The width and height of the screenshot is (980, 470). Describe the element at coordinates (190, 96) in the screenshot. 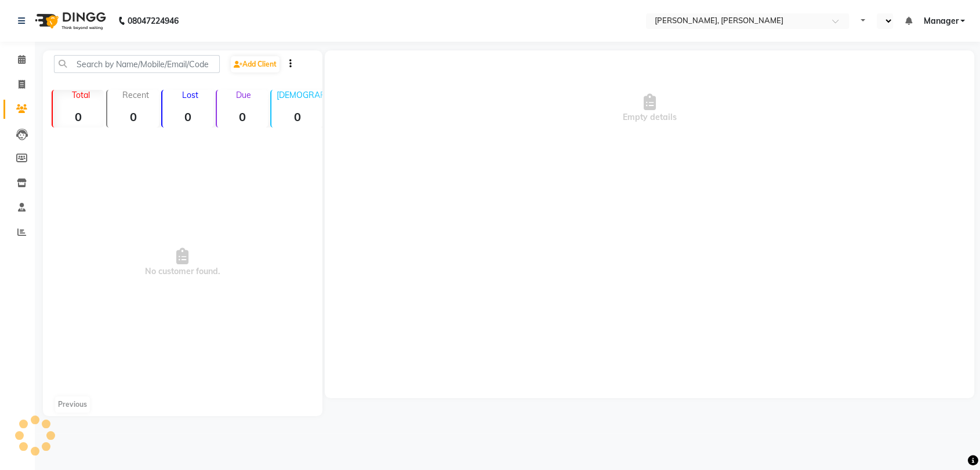

I see `p: Lost` at that location.